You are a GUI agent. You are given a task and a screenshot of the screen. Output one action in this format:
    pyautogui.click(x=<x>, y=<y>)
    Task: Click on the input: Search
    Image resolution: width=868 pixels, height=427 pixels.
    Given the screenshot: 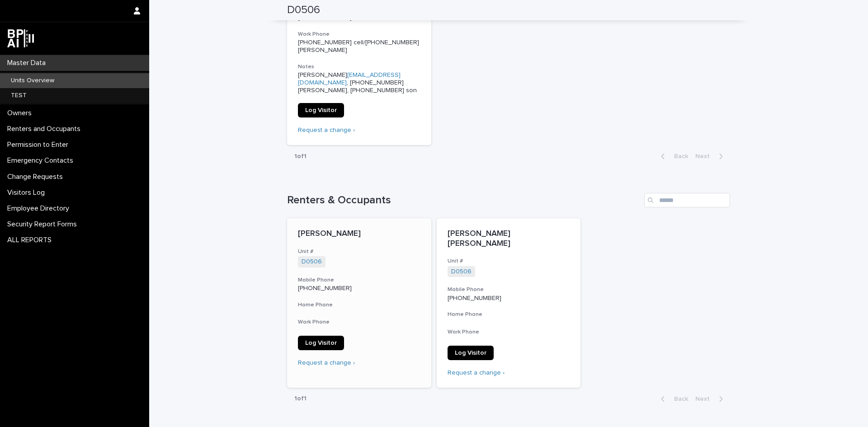 What is the action you would take?
    pyautogui.click(x=687, y=200)
    